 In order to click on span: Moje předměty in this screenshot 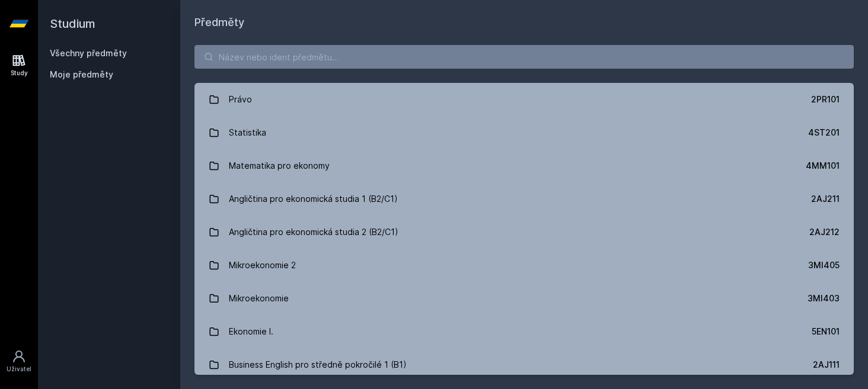, I will do `click(81, 74)`.